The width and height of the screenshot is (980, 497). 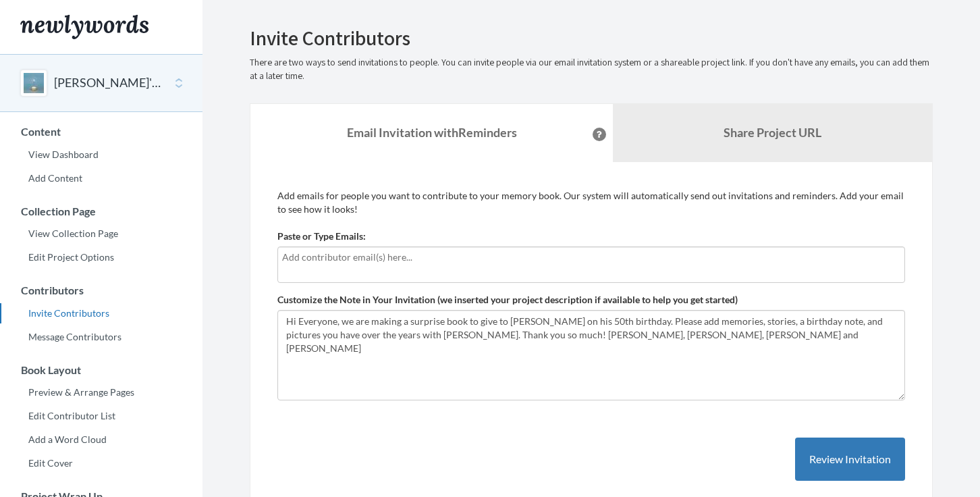 What do you see at coordinates (433, 133) in the screenshot?
I see `strong: Email Invitation with Reminders` at bounding box center [433, 133].